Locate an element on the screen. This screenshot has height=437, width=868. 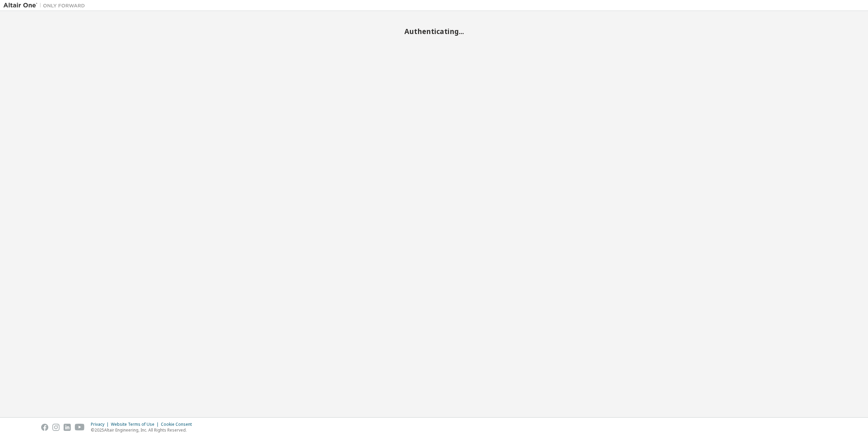
img: instagram.svg is located at coordinates (56, 427).